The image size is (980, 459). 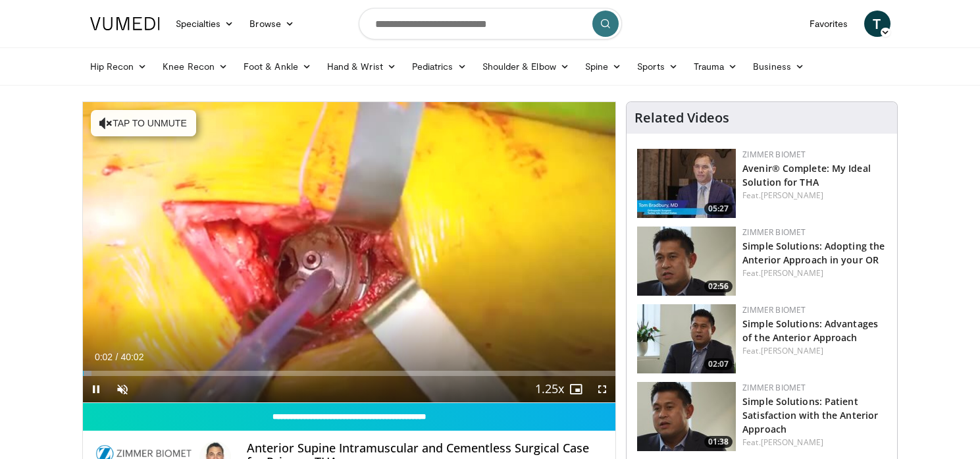 What do you see at coordinates (686, 261) in the screenshot?
I see `a: 02:56` at bounding box center [686, 261].